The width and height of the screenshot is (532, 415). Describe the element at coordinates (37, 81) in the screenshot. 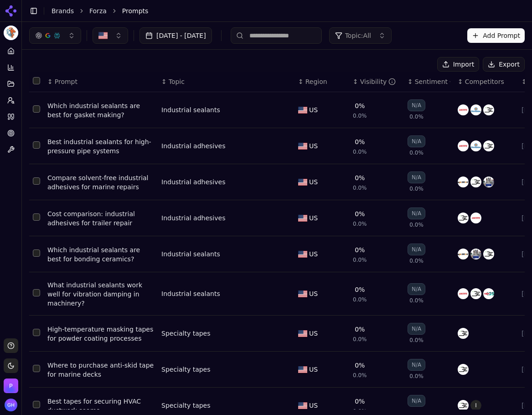

I see `button: Select all rows` at that location.